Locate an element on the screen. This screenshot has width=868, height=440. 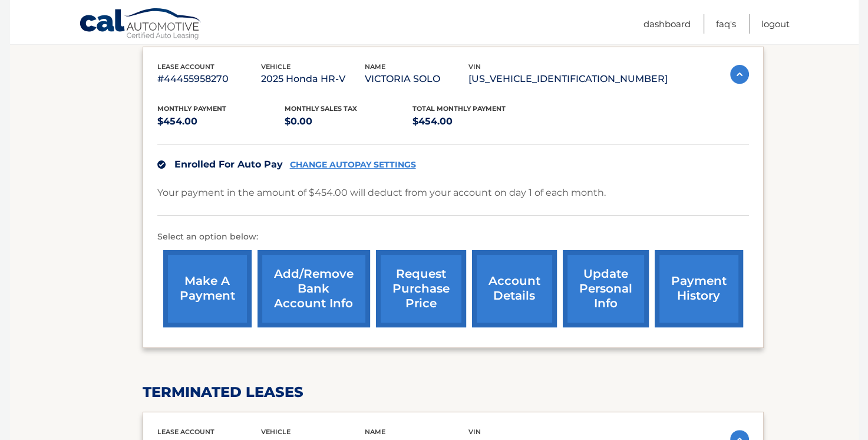
p: 2025 Honda HR-V is located at coordinates (313, 79).